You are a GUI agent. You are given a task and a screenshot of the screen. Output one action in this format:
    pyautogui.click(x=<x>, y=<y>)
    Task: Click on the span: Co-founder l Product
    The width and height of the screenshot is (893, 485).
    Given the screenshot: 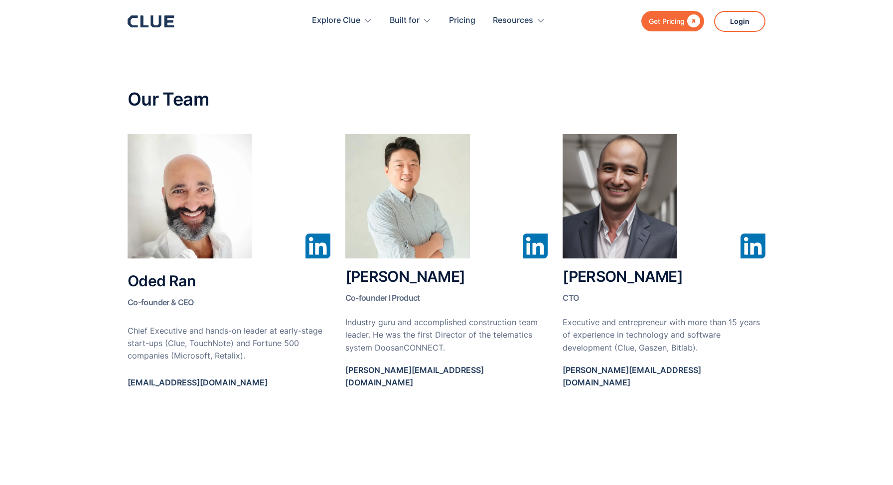 What is the action you would take?
    pyautogui.click(x=383, y=298)
    